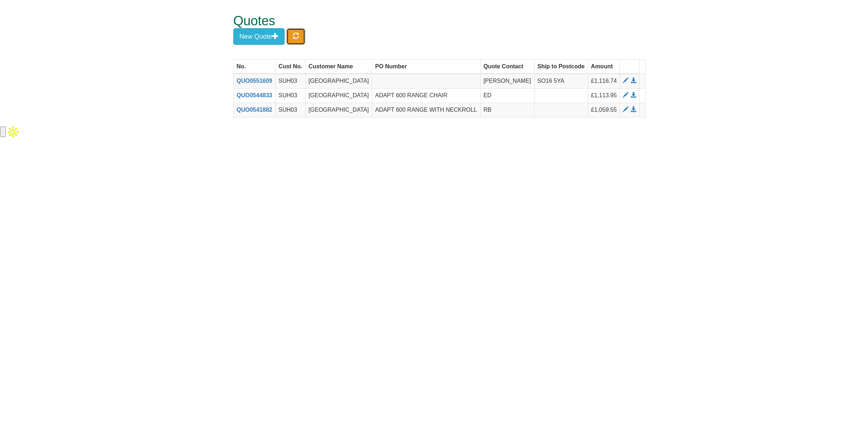  Describe the element at coordinates (426, 110) in the screenshot. I see `td: ADAPT 600 RANGE WITH NECKROLL` at that location.